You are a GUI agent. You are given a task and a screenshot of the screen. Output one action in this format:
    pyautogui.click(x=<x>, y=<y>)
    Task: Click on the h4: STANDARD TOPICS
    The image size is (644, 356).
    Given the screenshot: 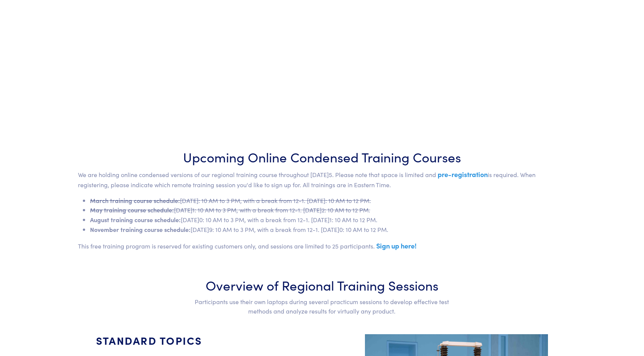 What is the action you would take?
    pyautogui.click(x=207, y=340)
    